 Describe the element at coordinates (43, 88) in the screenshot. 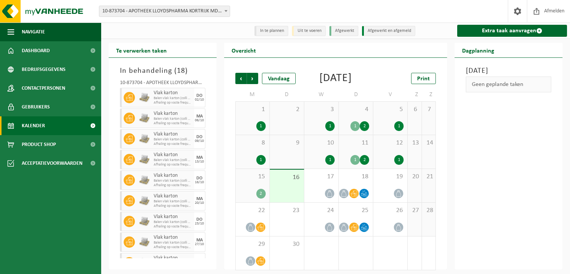

I see `span: Contactpersonen` at that location.